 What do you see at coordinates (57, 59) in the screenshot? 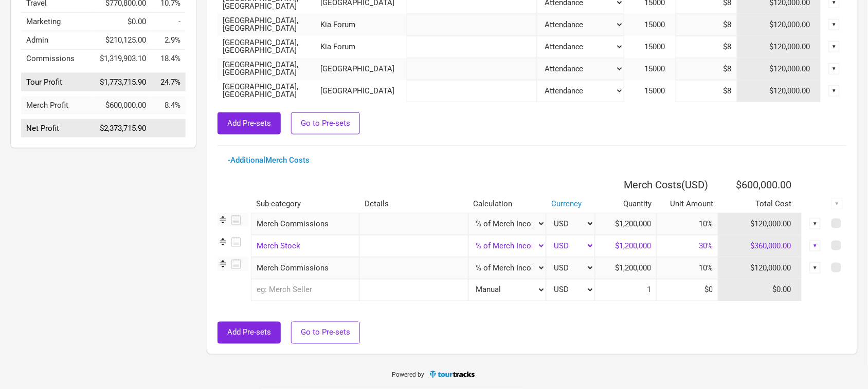
I see `td: Commissions` at bounding box center [57, 59].